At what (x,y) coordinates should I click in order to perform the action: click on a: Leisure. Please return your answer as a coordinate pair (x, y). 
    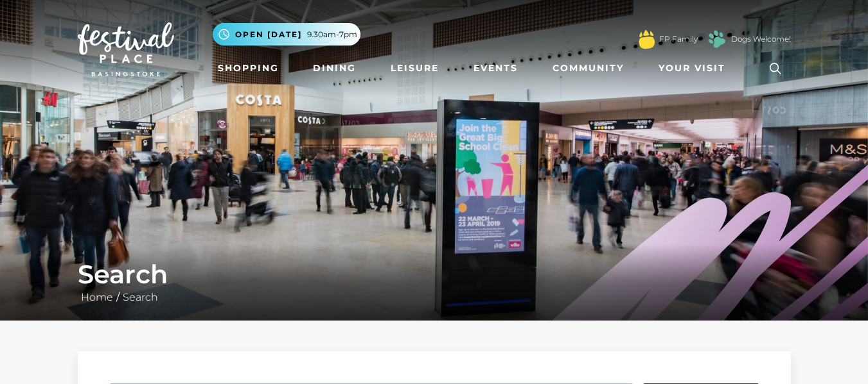
    Looking at the image, I should click on (414, 68).